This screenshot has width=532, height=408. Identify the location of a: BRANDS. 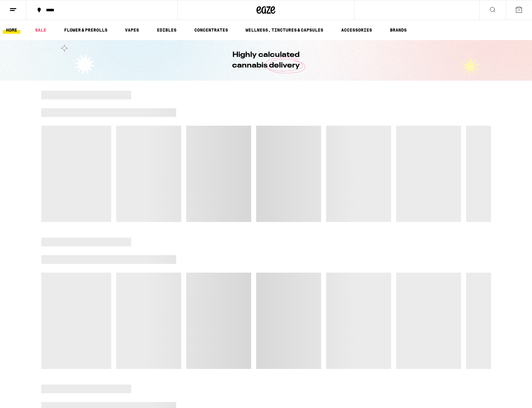
(399, 30).